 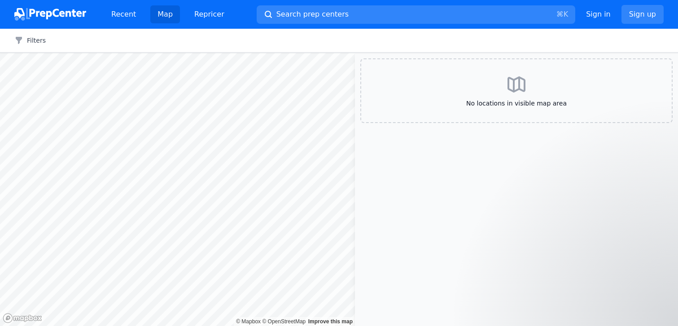 What do you see at coordinates (642, 14) in the screenshot?
I see `a: Sign up` at bounding box center [642, 14].